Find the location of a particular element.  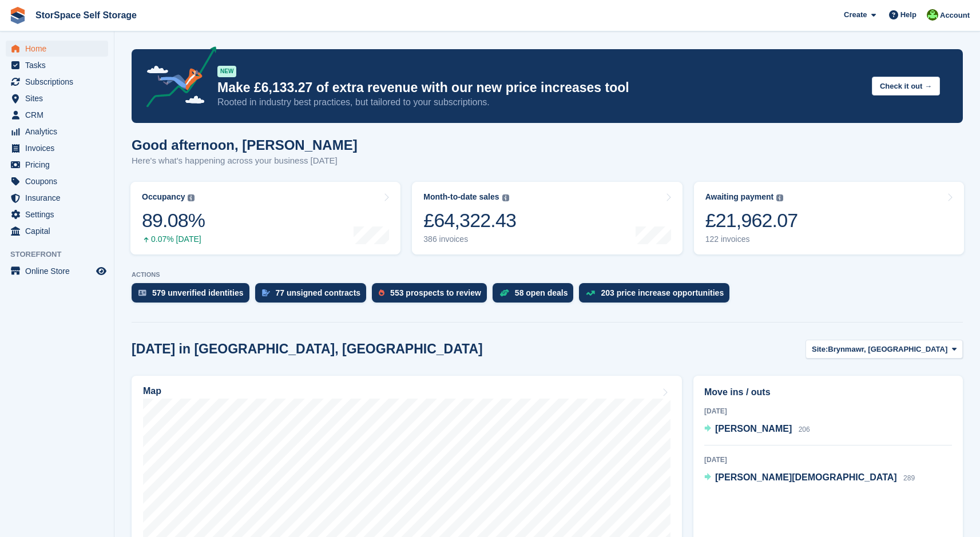

span: Site: is located at coordinates (819, 349).